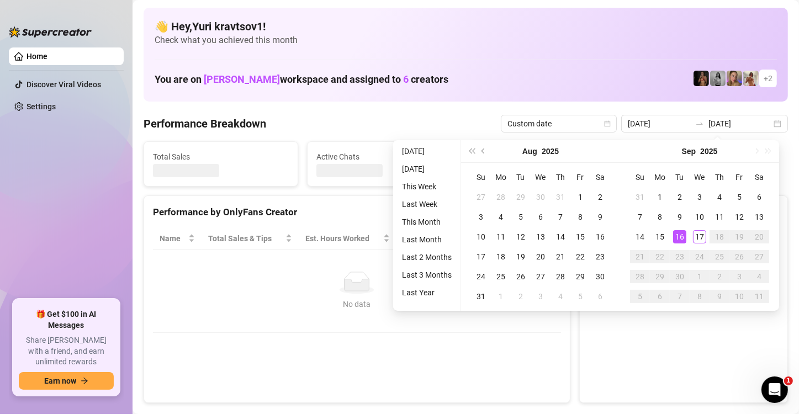  Describe the element at coordinates (60, 381) in the screenshot. I see `span: Earn now` at that location.